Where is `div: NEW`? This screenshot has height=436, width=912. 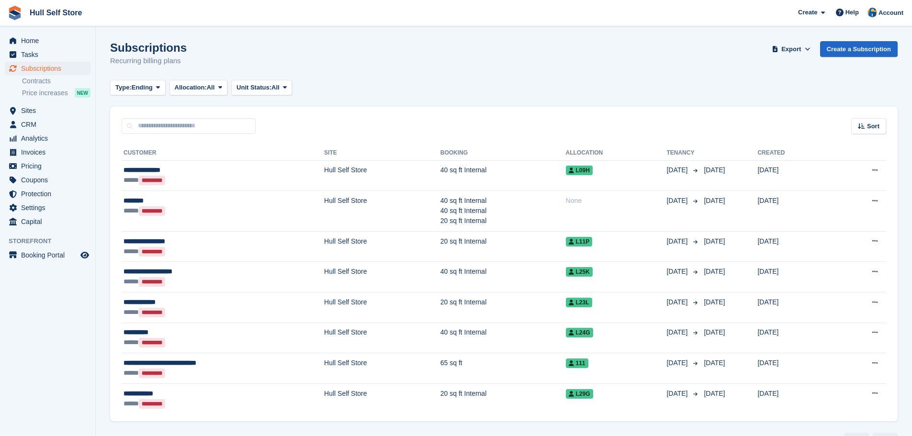
div: NEW is located at coordinates (82, 93).